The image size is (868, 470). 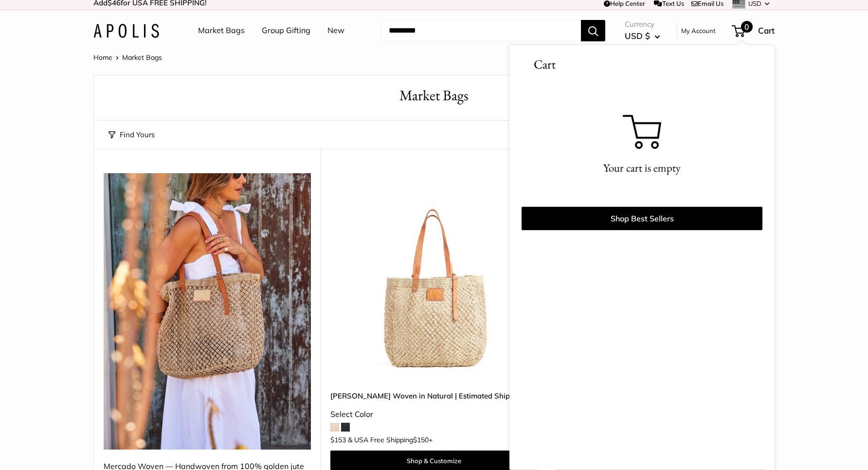 I want to click on h3: Cart, so click(x=641, y=64).